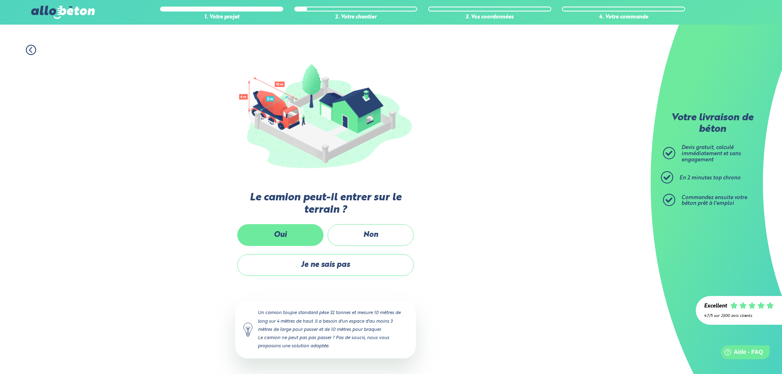  I want to click on span: Aide - FAQ, so click(39, 10).